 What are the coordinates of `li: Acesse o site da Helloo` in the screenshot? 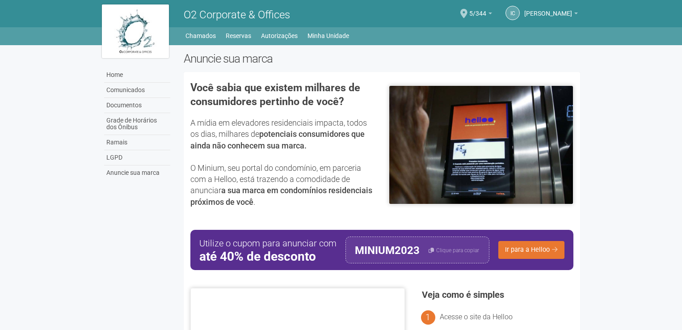 It's located at (507, 317).